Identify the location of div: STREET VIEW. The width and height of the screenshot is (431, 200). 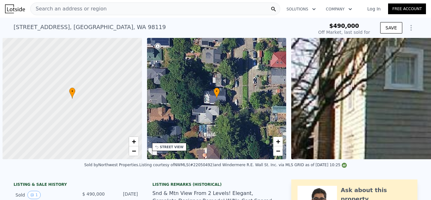
(172, 147).